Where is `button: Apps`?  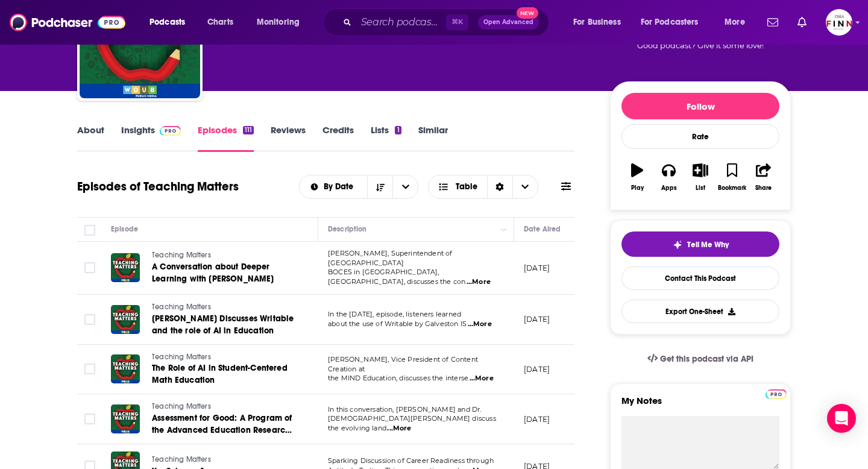 button: Apps is located at coordinates (669, 177).